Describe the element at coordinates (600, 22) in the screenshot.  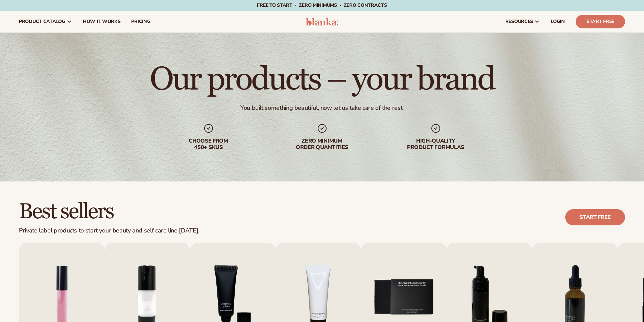
I see `a: Start Free` at that location.